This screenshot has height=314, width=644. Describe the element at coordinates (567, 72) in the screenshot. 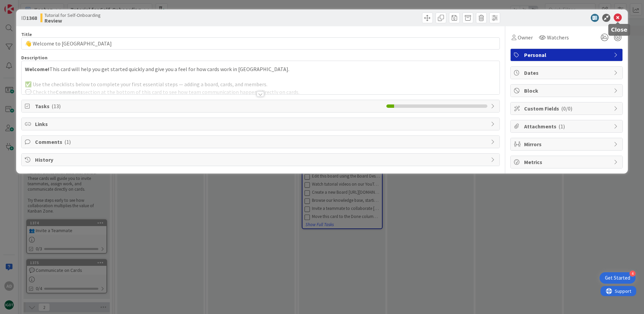

I see `span: Dates` at that location.